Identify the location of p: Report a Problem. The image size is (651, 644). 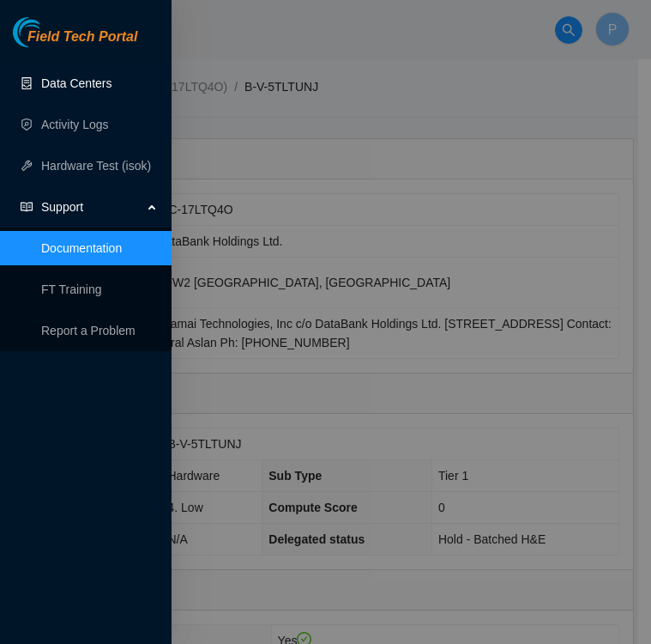
(99, 330).